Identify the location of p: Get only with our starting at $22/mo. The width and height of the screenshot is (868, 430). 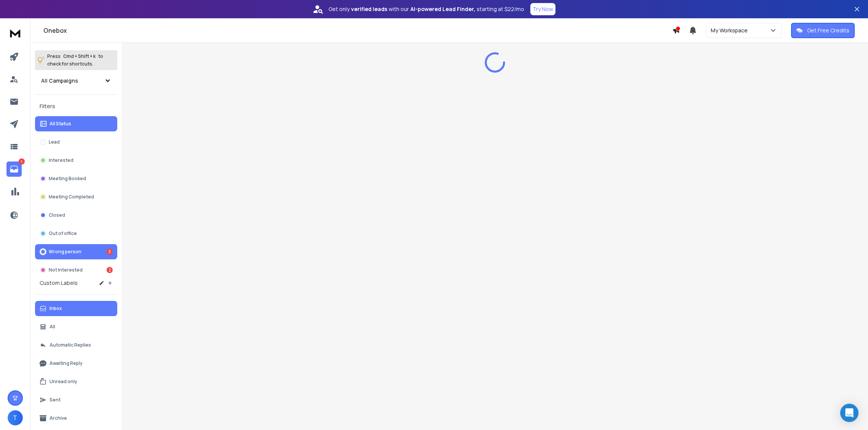
(426, 9).